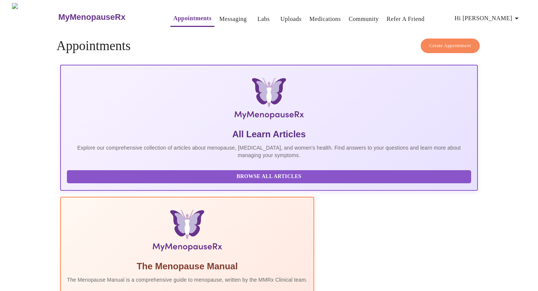 The image size is (538, 291). Describe the element at coordinates (364, 19) in the screenshot. I see `a: Community` at that location.